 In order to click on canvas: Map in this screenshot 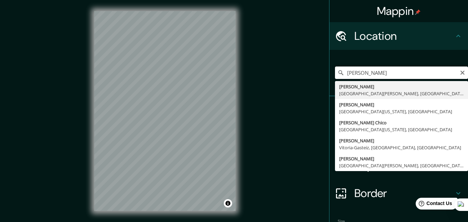, I will do `click(165, 111)`.